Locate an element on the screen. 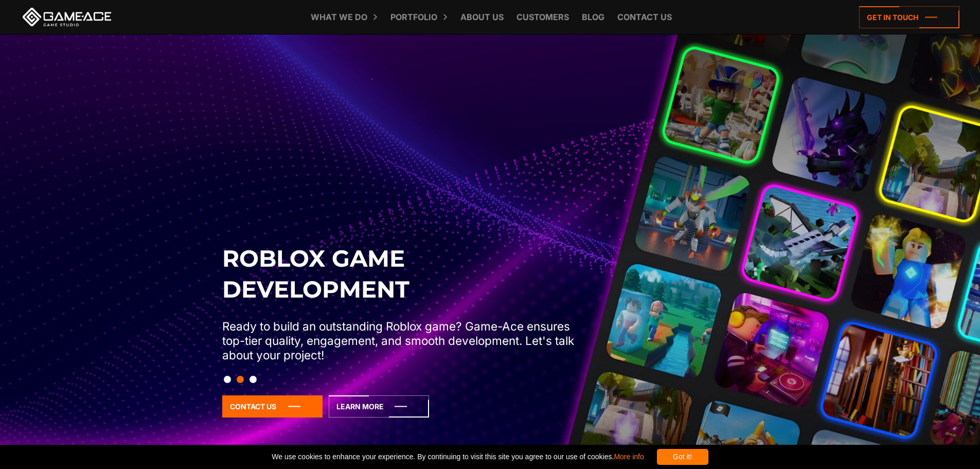 Image resolution: width=980 pixels, height=469 pixels. p: Ready to build an outstanding Roblox game? Game-Ace ensures top-tier quality, engagement, and smo... is located at coordinates (402, 341).